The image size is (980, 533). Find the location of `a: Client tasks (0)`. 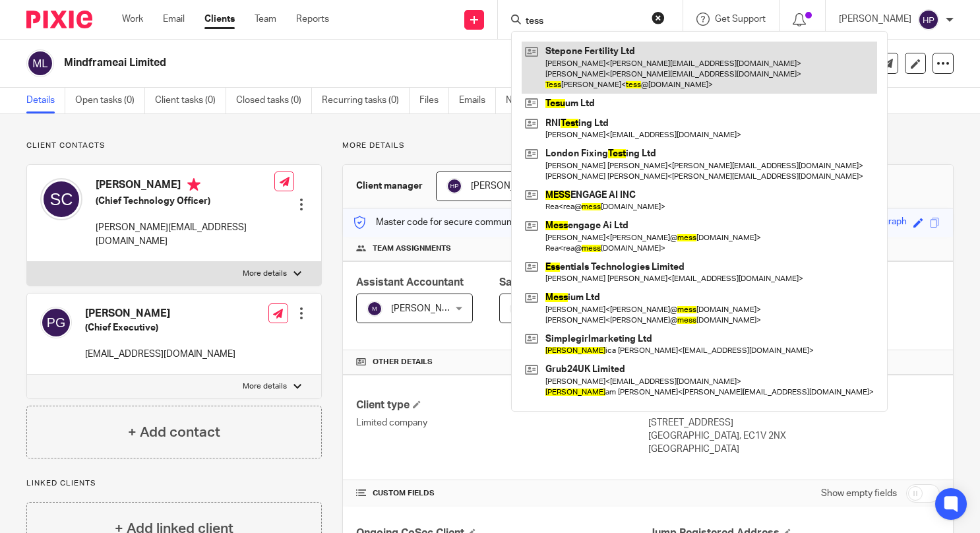

a: Client tasks (0) is located at coordinates (191, 101).